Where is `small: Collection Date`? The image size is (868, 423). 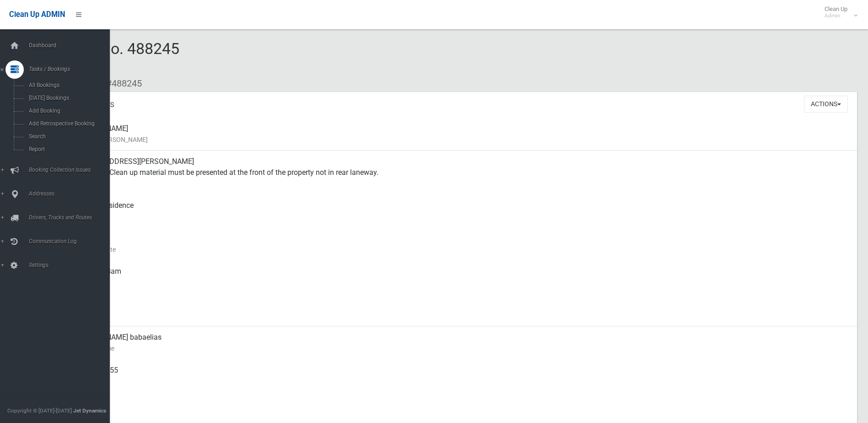
small: Collection Date is located at coordinates (461, 250).